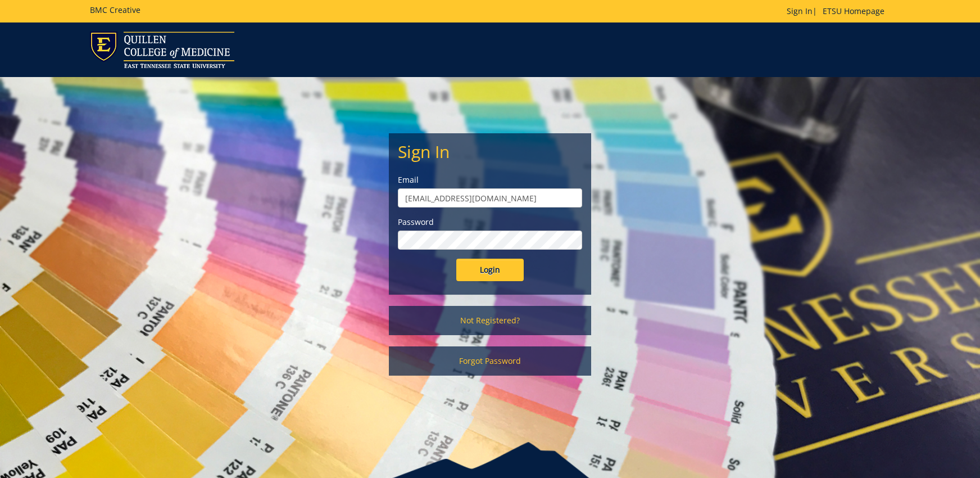 The image size is (980, 478). I want to click on h2: Sign In, so click(490, 152).